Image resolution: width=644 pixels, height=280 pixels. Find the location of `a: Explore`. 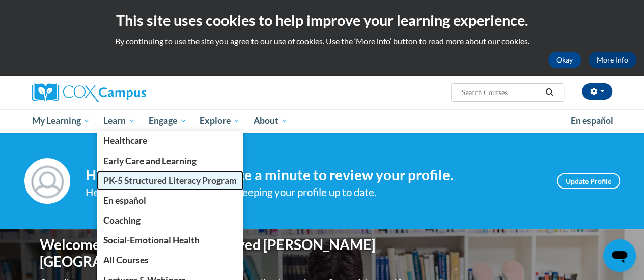

a: Explore is located at coordinates (220, 121).